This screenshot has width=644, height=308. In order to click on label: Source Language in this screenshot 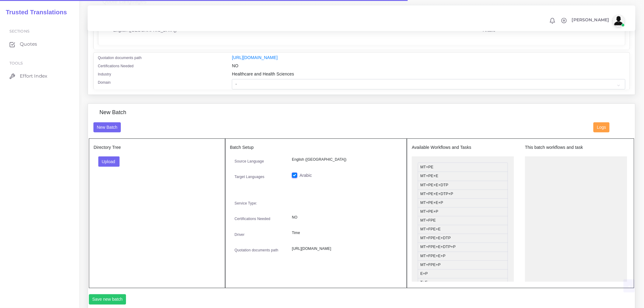, I will do `click(249, 162)`.